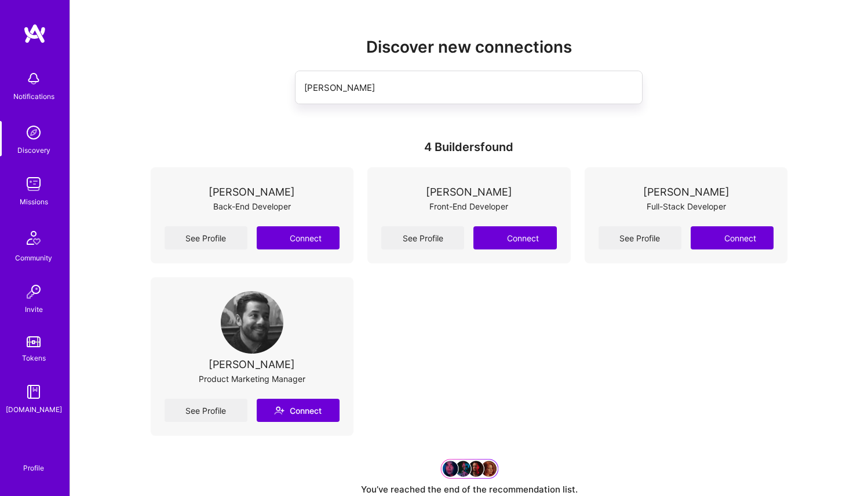  Describe the element at coordinates (33, 201) in the screenshot. I see `div: Missions` at that location.